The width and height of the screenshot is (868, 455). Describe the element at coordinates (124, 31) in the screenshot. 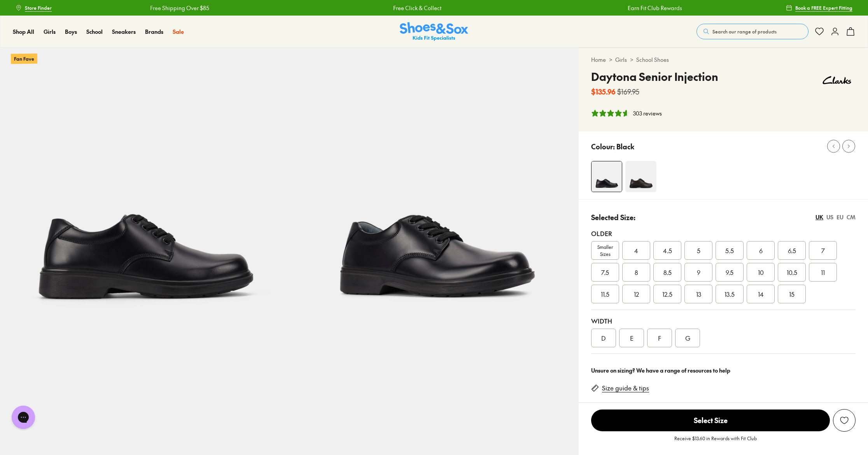

I see `span: Sneakers` at that location.